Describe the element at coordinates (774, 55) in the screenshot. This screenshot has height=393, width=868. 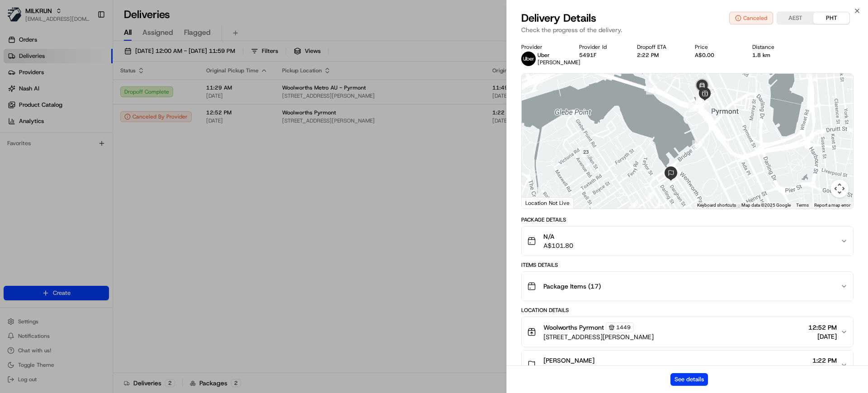
I see `div: 1.8 km` at that location.